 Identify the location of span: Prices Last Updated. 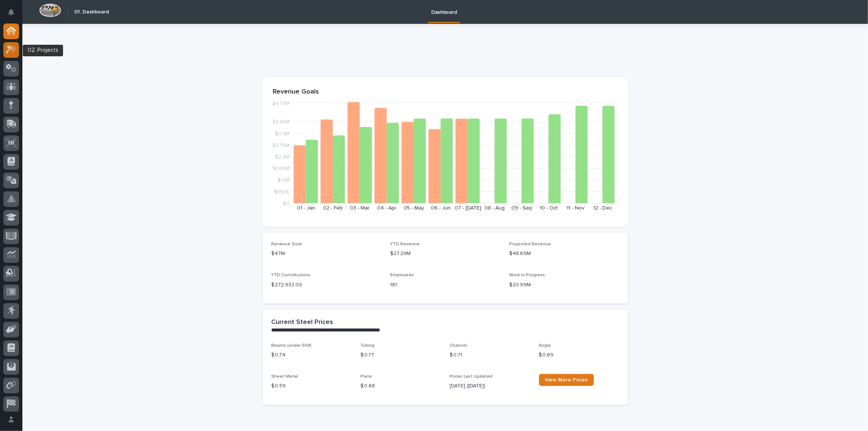
(471, 377).